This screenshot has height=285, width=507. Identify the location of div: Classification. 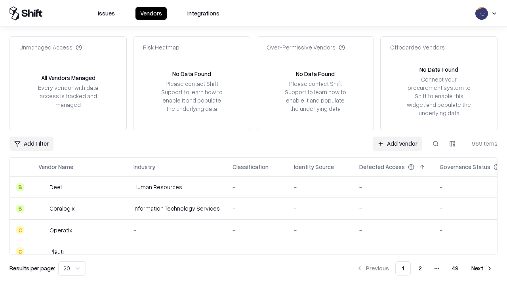
(250, 167).